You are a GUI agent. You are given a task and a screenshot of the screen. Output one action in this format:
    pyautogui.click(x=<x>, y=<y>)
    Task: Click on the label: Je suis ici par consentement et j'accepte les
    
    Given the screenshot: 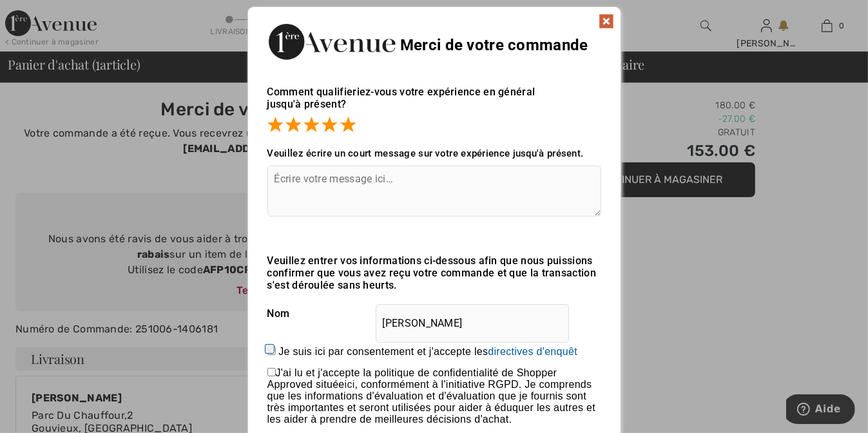 What is the action you would take?
    pyautogui.click(x=428, y=352)
    